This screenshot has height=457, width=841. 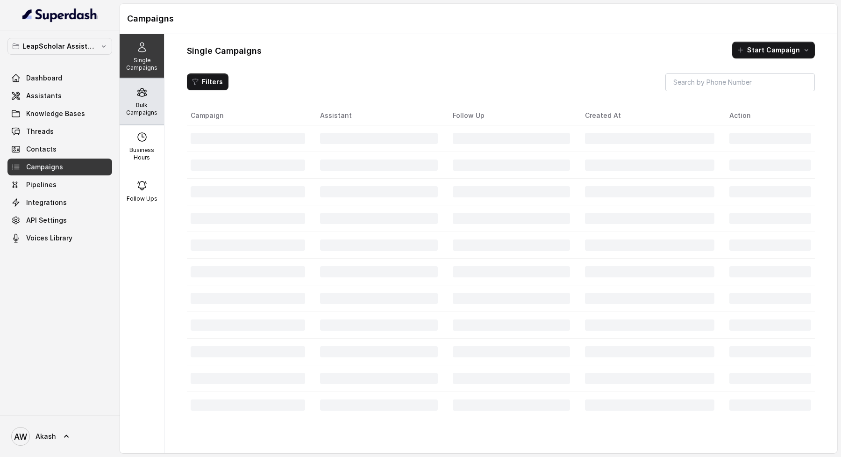 What do you see at coordinates (60, 46) in the screenshot?
I see `p: LeapScholar Assistant` at bounding box center [60, 46].